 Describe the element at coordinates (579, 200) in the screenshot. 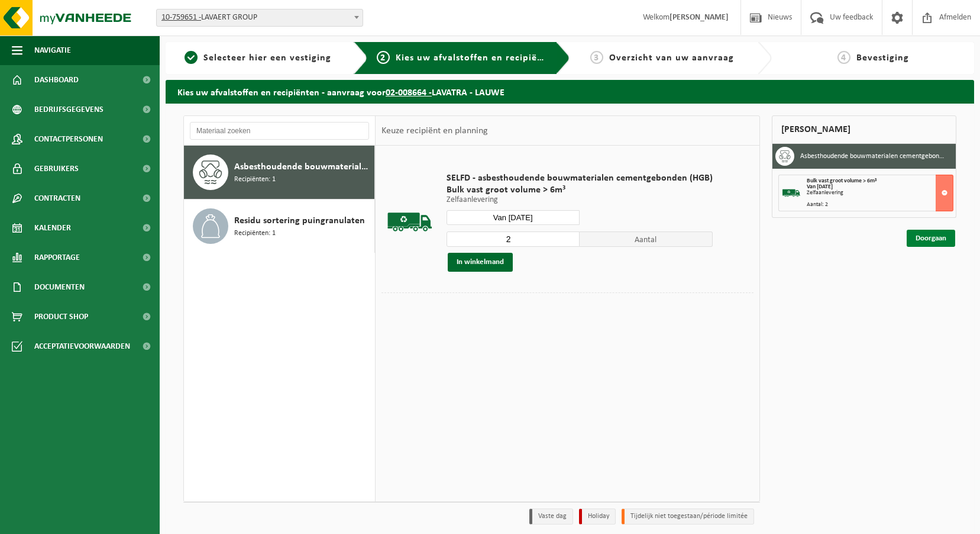

I see `p: Zelfaanlevering` at that location.